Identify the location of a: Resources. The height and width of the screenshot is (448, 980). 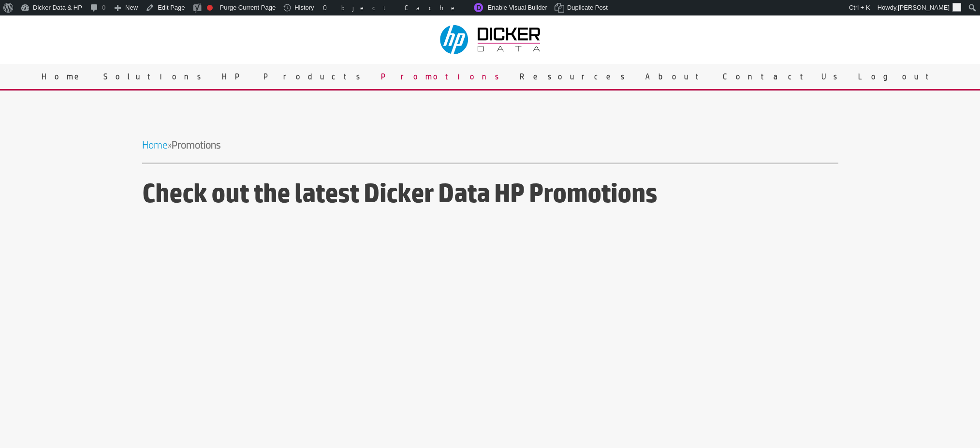
(575, 76).